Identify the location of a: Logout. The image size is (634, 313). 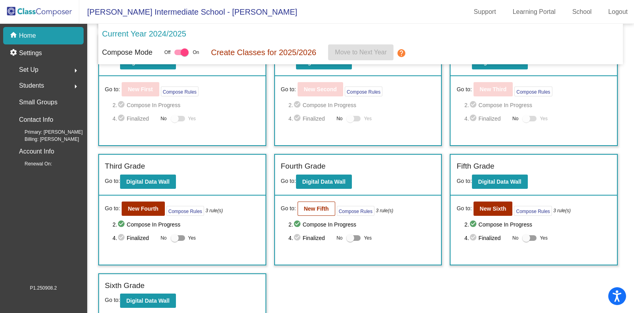
(618, 12).